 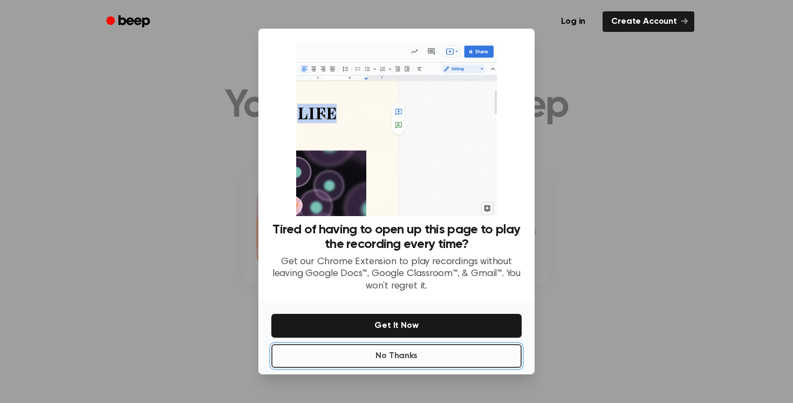 I want to click on a: Beep, so click(x=129, y=22).